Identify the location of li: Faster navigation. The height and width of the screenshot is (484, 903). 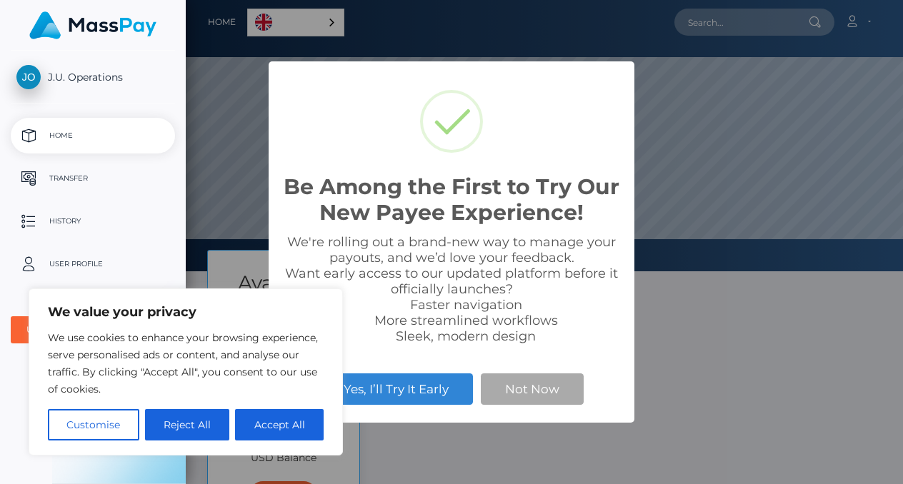
(466, 305).